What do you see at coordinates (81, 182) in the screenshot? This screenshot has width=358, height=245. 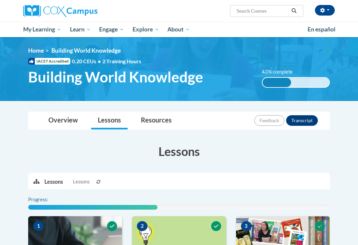 I see `span: Lessons` at bounding box center [81, 182].